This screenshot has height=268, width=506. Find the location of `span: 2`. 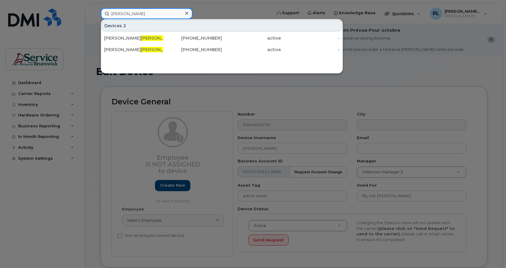

span: 2 is located at coordinates (125, 26).